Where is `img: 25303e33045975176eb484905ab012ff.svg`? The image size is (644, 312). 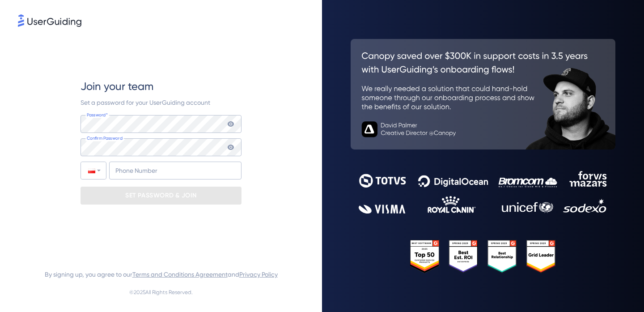 img: 25303e33045975176eb484905ab012ff.svg is located at coordinates (483, 256).